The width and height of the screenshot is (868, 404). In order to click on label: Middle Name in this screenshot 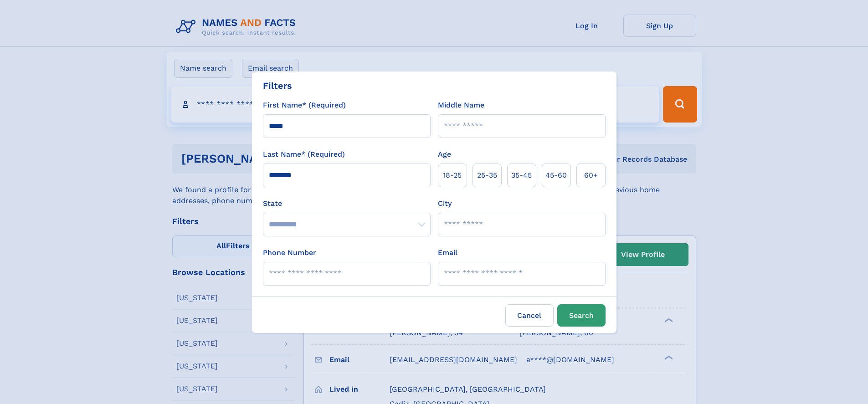, I will do `click(461, 105)`.